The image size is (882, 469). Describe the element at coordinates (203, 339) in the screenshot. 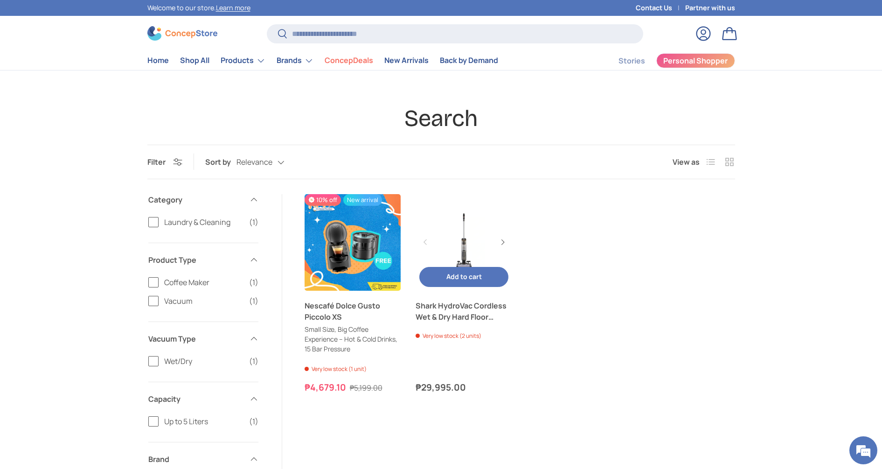

I see `summary: Vacuum Type` at that location.